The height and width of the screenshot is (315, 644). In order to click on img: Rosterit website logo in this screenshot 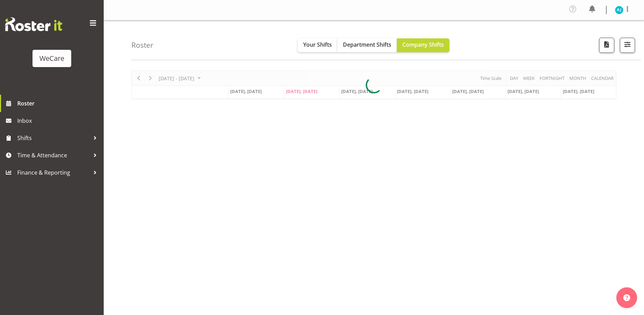, I will do `click(34, 24)`.